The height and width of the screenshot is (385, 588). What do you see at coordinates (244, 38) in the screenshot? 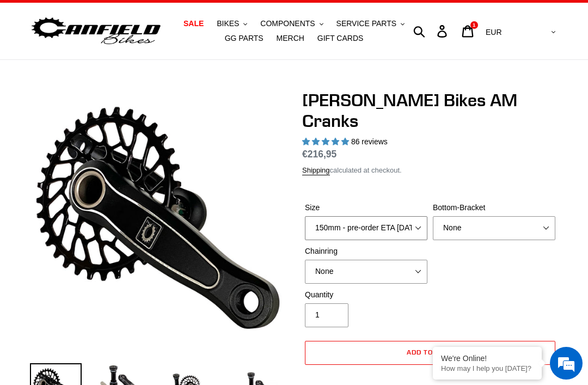
I see `a: GG PARTS` at bounding box center [244, 38].